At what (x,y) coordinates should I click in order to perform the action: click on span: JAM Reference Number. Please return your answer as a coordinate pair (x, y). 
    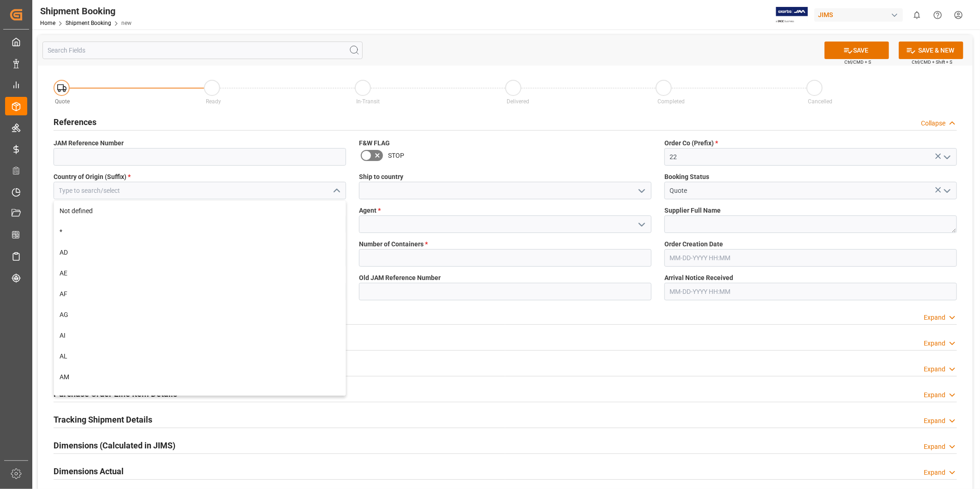
    Looking at the image, I should click on (89, 143).